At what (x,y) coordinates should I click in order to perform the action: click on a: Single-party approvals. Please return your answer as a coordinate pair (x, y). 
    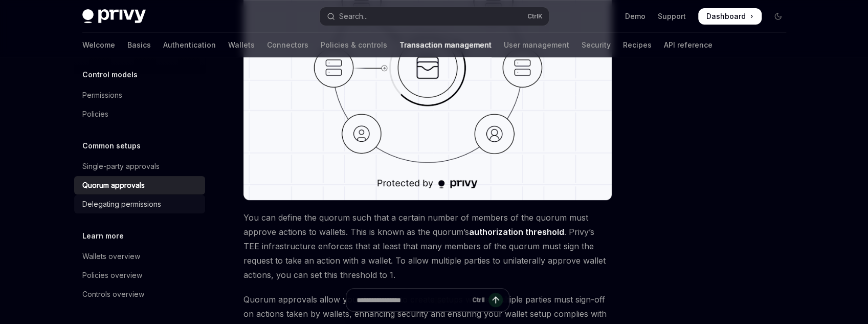
    Looking at the image, I should click on (140, 166).